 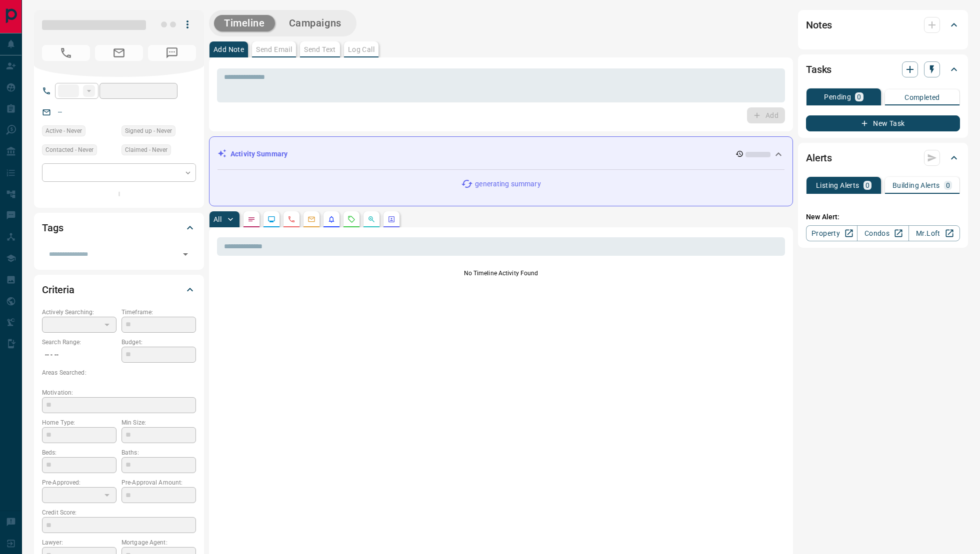 I want to click on p: Pending, so click(x=838, y=97).